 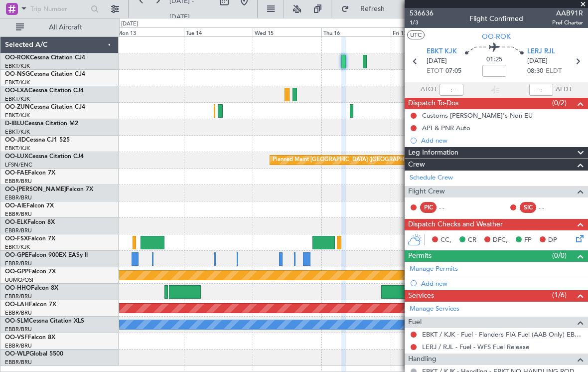 I want to click on span: OO-ZUN, so click(x=17, y=107).